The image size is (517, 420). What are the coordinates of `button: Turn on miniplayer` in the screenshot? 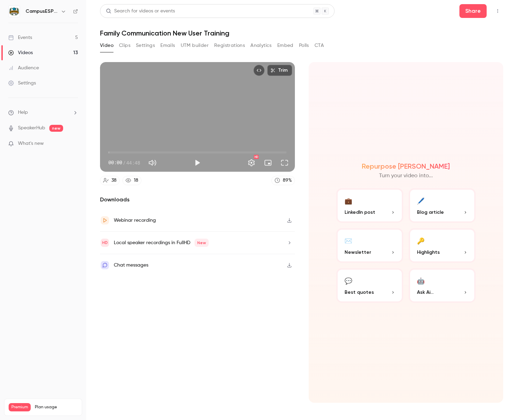 It's located at (268, 162).